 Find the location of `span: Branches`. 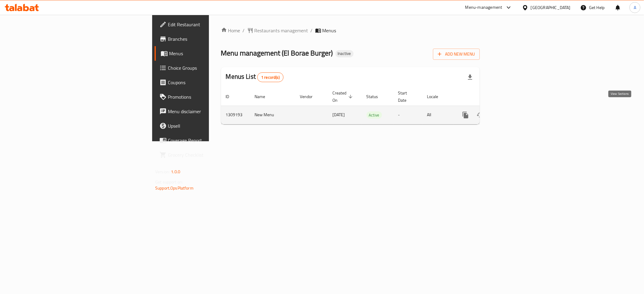

span: Branches is located at coordinates (212, 39).